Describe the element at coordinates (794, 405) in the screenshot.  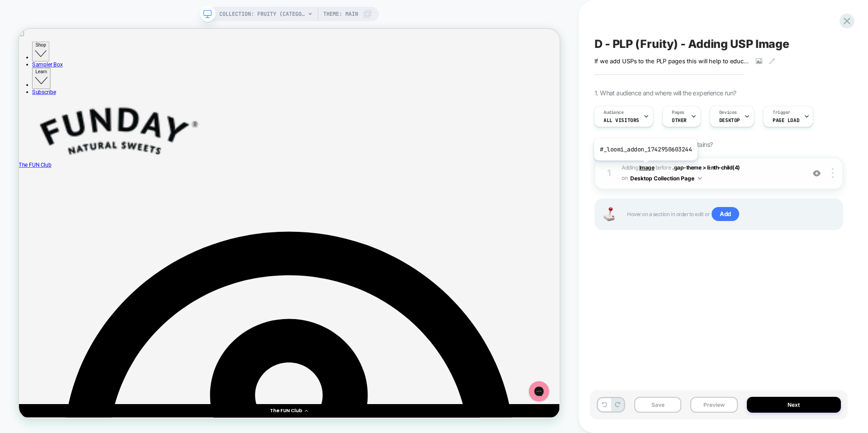
I see `button: Next` at that location.